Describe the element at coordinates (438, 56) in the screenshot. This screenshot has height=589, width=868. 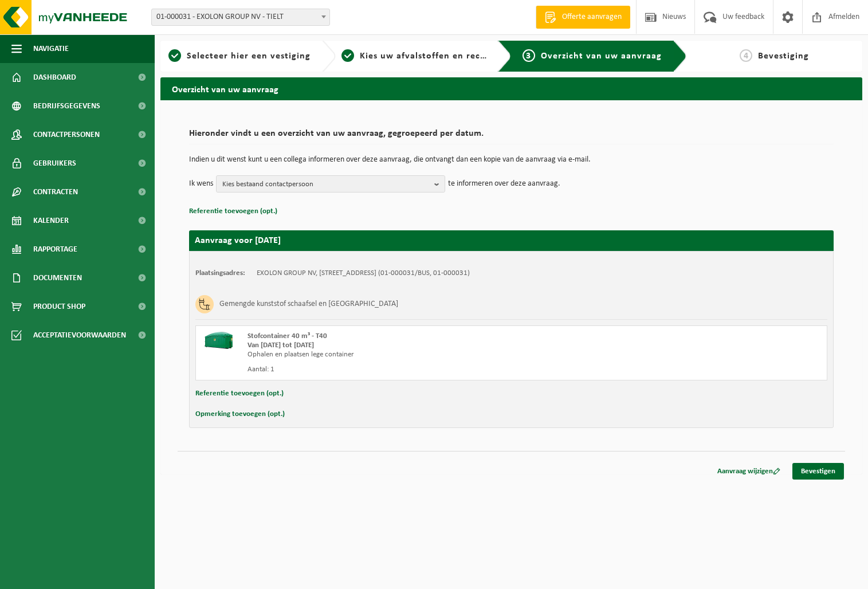
I see `span: Kies uw afvalstoffen en recipiënten` at that location.